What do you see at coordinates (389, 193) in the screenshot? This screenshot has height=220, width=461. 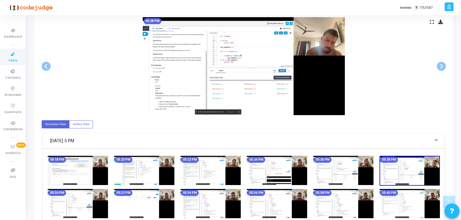 I see `mat-chip: 05:40 PM` at bounding box center [389, 193].